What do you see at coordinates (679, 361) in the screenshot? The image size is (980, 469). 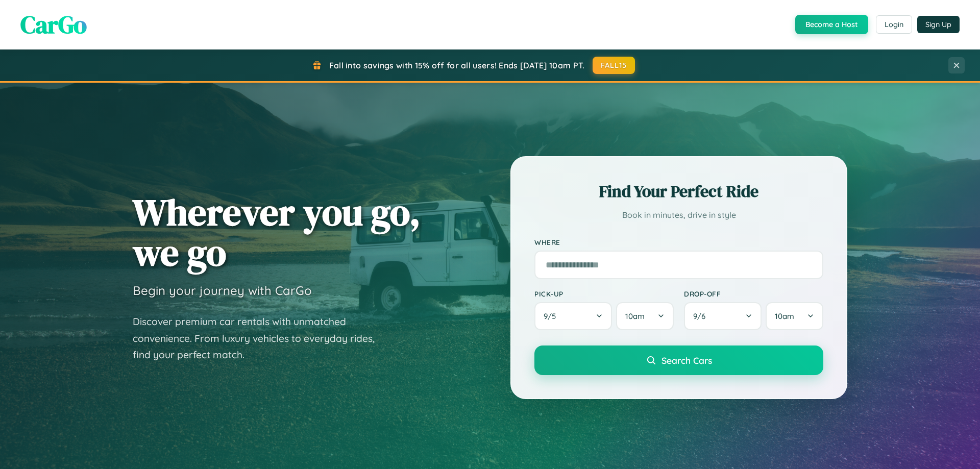 I see `button: Search Cars` at bounding box center [679, 361].